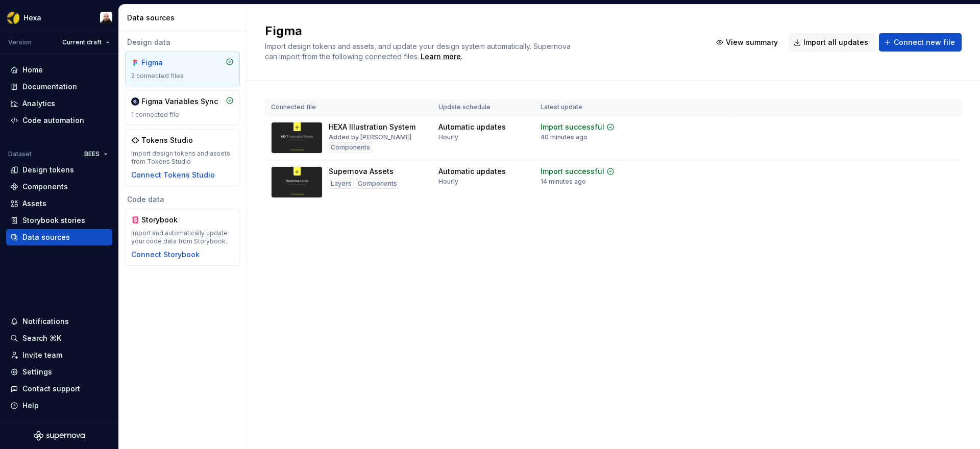 This screenshot has width=980, height=449. What do you see at coordinates (183, 157) in the screenshot?
I see `div: Import design tokens and assets from Tokens Studio` at bounding box center [183, 157].